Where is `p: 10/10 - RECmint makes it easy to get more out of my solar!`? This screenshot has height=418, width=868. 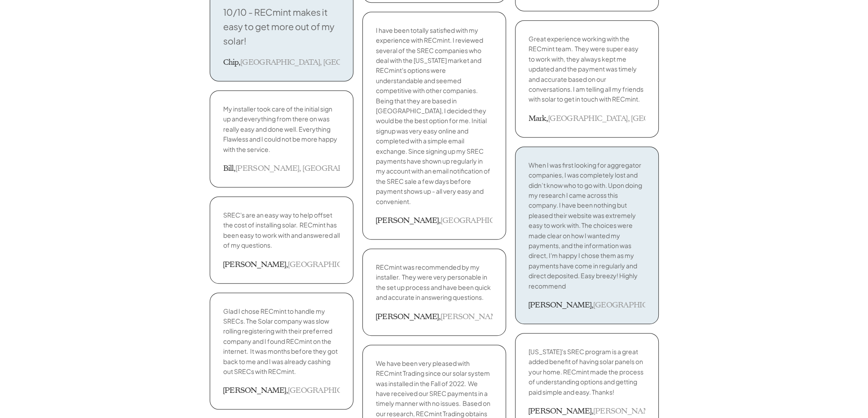 p: 10/10 - RECmint makes it easy to get more out of my solar! is located at coordinates (282, 26).